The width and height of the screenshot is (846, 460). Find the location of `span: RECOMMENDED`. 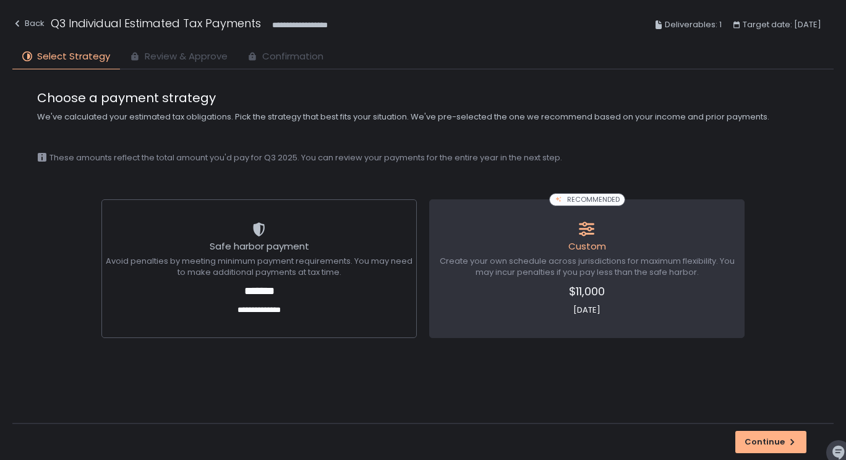

span: RECOMMENDED is located at coordinates (593, 199).